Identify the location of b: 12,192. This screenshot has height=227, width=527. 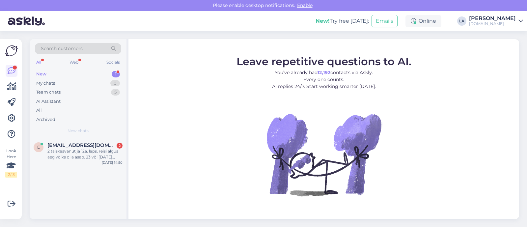
(324, 72).